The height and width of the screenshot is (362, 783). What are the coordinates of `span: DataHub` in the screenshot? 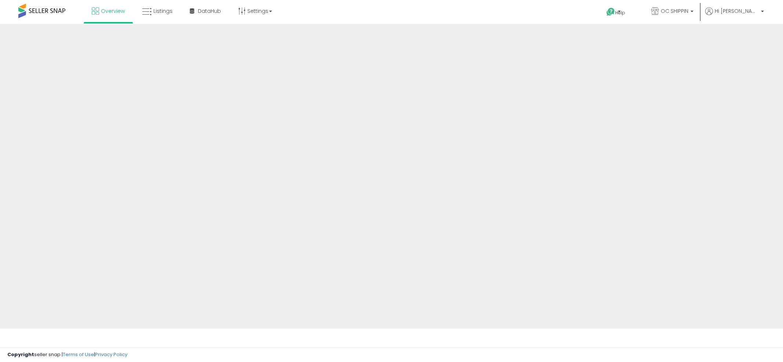 It's located at (209, 11).